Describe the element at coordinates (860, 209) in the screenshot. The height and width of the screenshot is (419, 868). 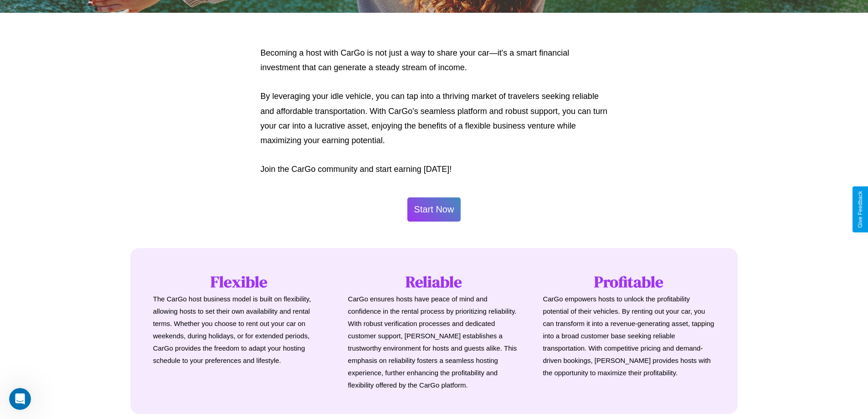
I see `div: Give Feedback` at that location.